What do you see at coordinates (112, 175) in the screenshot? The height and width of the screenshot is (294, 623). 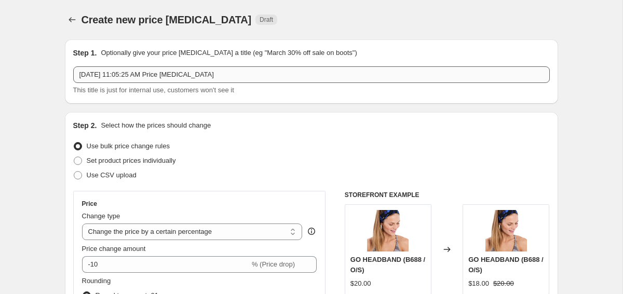 I see `span: Use CSV upload` at bounding box center [112, 175].